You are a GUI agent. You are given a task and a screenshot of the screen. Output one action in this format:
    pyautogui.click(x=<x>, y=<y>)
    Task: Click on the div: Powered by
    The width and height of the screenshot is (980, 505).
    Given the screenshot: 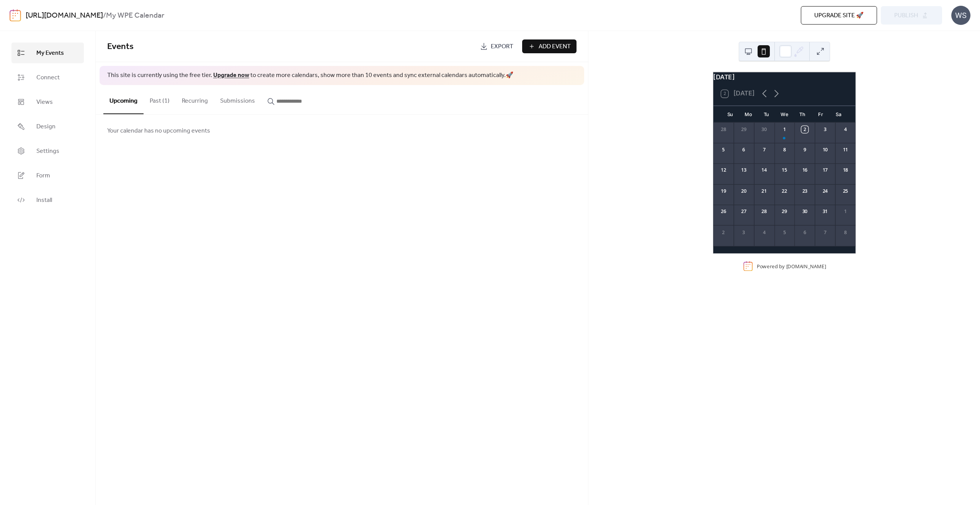 What is the action you would take?
    pyautogui.click(x=791, y=266)
    